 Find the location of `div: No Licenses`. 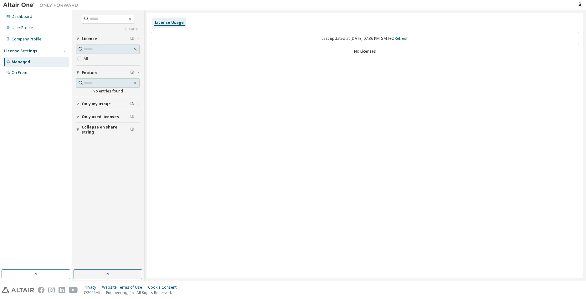

div: No Licenses is located at coordinates (365, 51).